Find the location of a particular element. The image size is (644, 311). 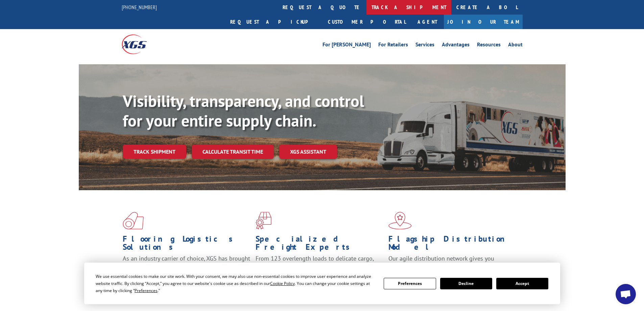

a: XGS ASSISTANT is located at coordinates (308, 151).